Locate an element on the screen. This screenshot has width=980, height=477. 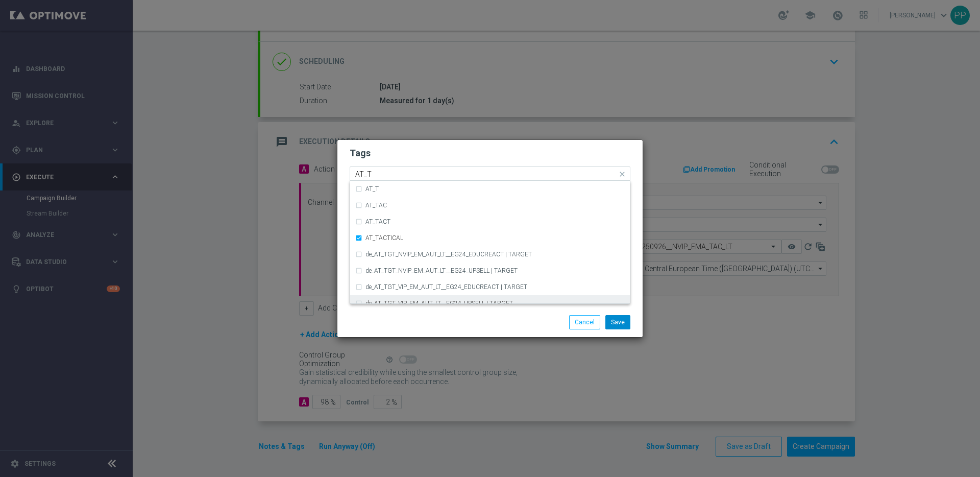
div: AT_T is located at coordinates (490, 189).